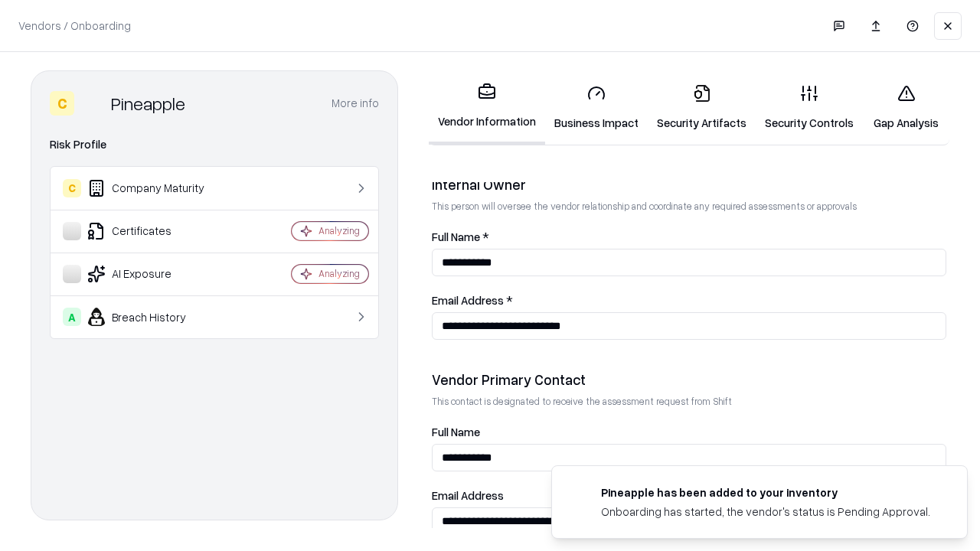 This screenshot has height=551, width=980. What do you see at coordinates (92, 103) in the screenshot?
I see `img: Pineapple` at bounding box center [92, 103].